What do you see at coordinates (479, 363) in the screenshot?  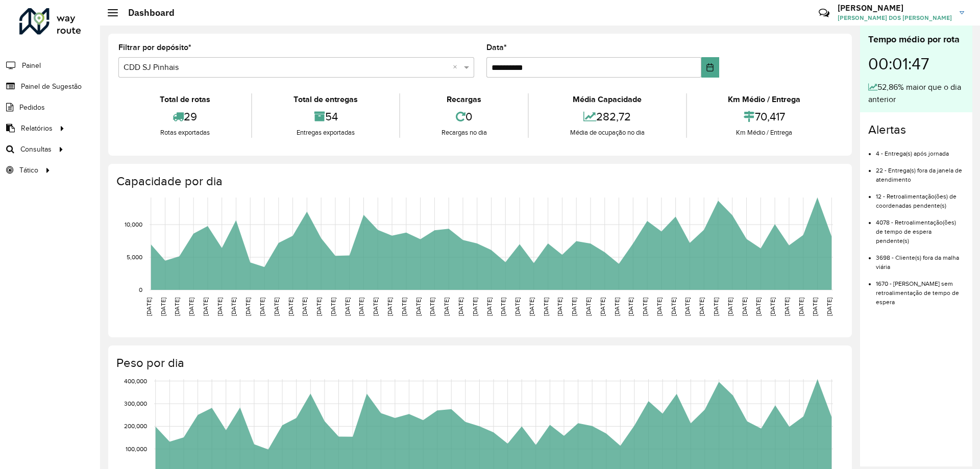 I see `h4: Peso por dia` at bounding box center [479, 363].